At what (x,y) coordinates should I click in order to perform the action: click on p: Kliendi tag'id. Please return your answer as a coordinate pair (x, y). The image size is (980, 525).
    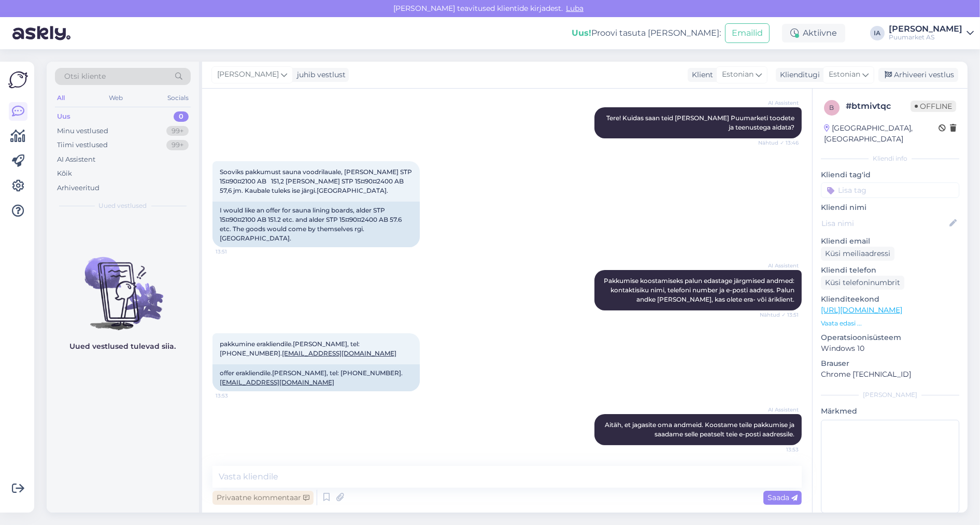
    Looking at the image, I should click on (890, 174).